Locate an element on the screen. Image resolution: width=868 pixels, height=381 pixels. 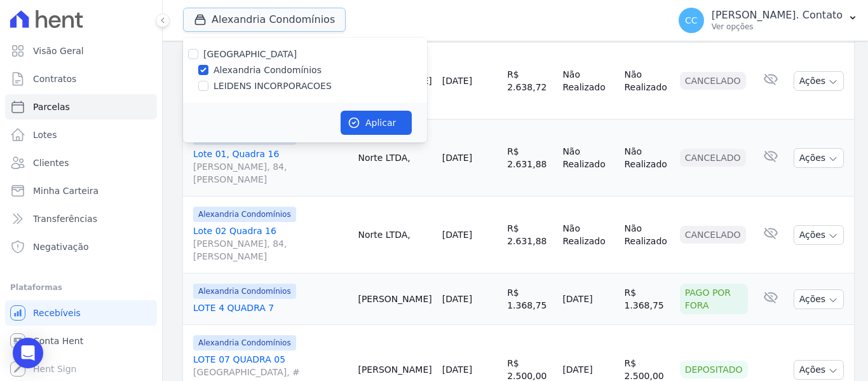
label: Alexandria Condomínios is located at coordinates (268, 70).